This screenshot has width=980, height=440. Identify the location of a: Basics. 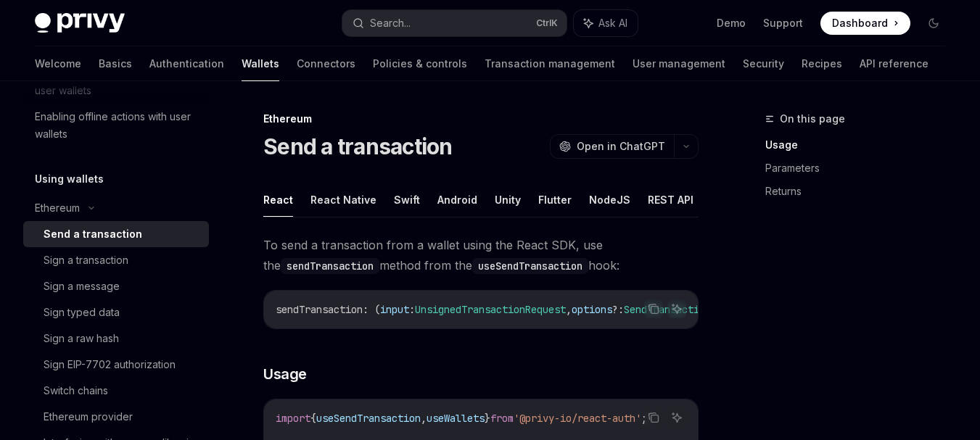
(115, 64).